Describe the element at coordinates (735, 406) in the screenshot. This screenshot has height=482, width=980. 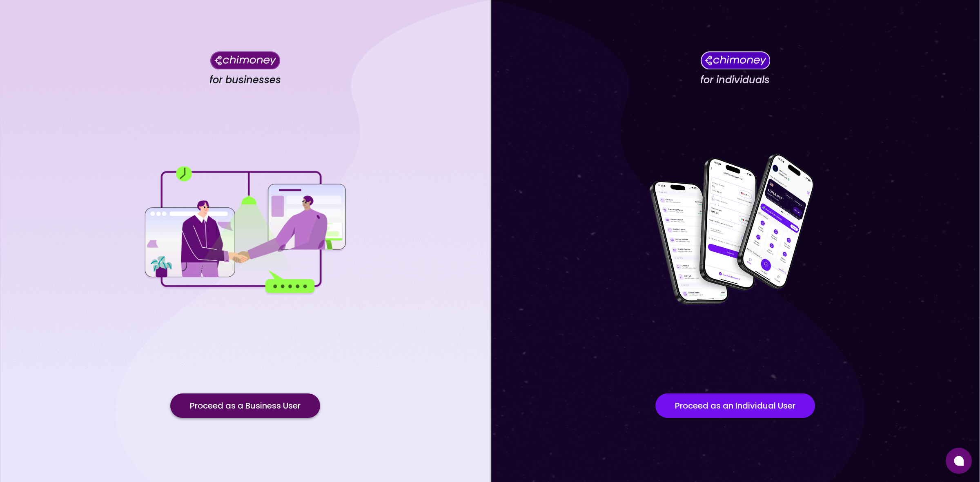
I see `button: Proceed as an Individual User` at that location.